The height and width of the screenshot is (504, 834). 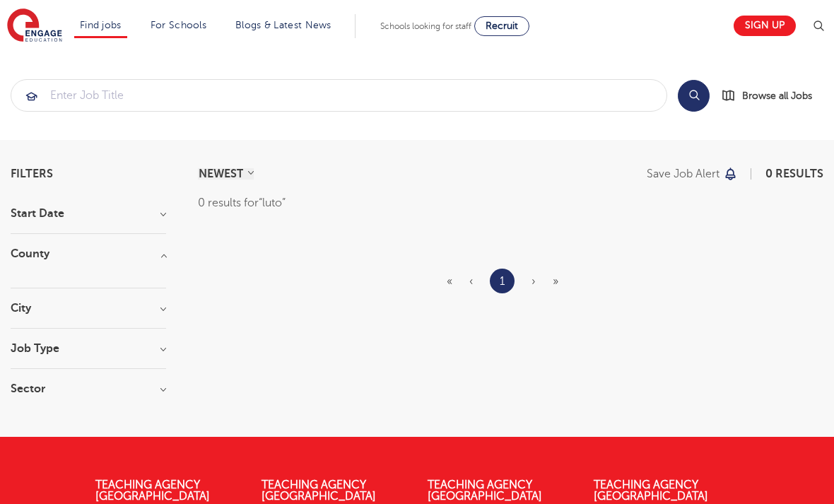 What do you see at coordinates (502, 281) in the screenshot?
I see `a: 1` at bounding box center [502, 281].